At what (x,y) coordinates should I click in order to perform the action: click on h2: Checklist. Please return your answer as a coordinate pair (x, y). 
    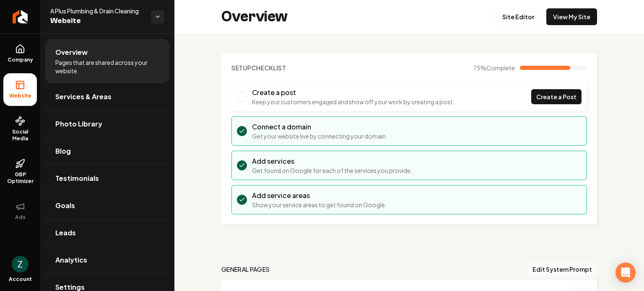
    Looking at the image, I should click on (259, 68).